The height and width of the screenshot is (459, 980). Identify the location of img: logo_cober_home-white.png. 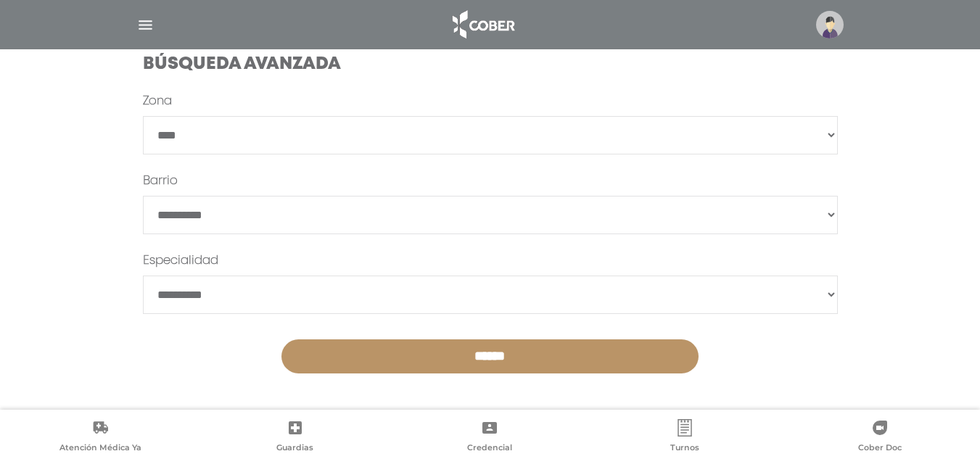
(482, 25).